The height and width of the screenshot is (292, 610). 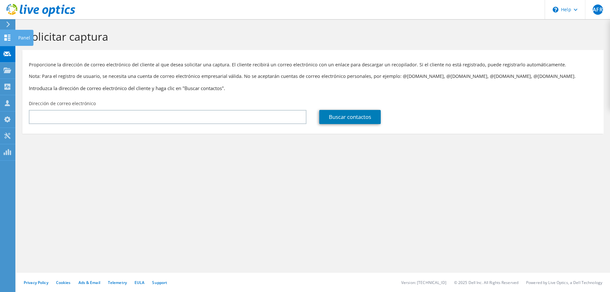 What do you see at coordinates (564, 282) in the screenshot?
I see `li: Powered by Live Optics, a Dell Technology` at bounding box center [564, 282].